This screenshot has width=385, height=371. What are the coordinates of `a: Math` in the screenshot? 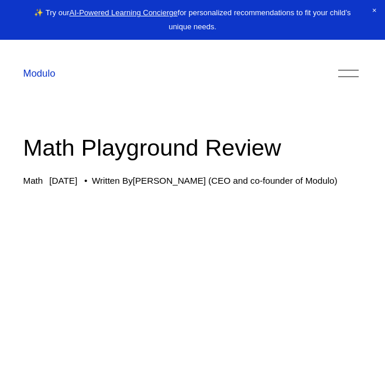 It's located at (33, 180).